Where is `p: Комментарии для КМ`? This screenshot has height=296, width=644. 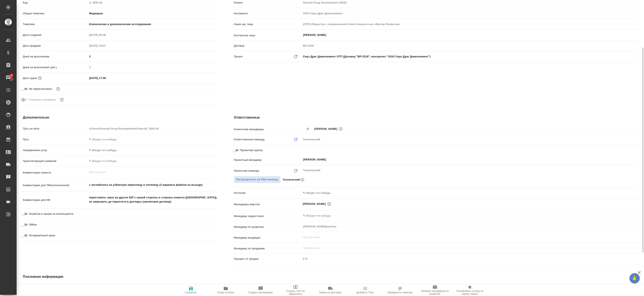 p: Комментарии для КМ is located at coordinates (55, 200).